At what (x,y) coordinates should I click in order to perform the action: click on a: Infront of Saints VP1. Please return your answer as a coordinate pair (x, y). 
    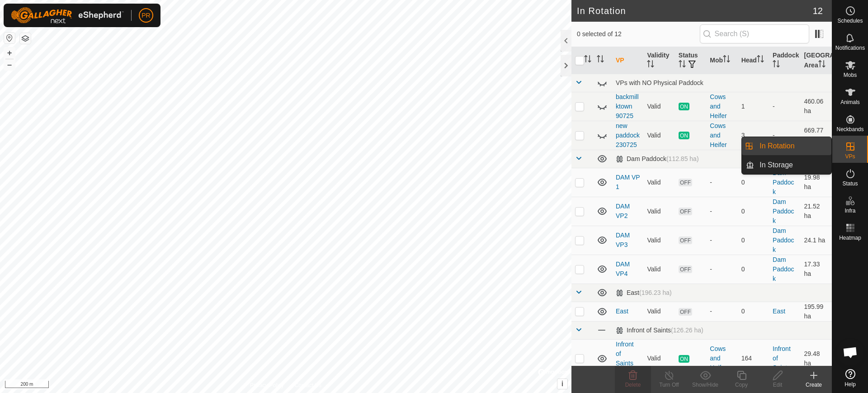
    Looking at the image, I should click on (625, 358).